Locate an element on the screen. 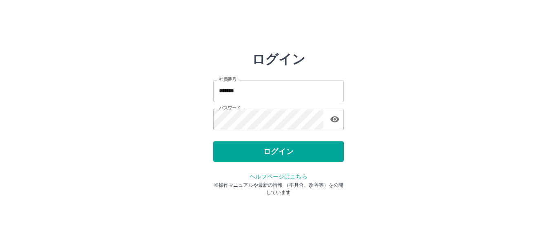 The image size is (557, 248). label: 社員番号 is located at coordinates (228, 79).